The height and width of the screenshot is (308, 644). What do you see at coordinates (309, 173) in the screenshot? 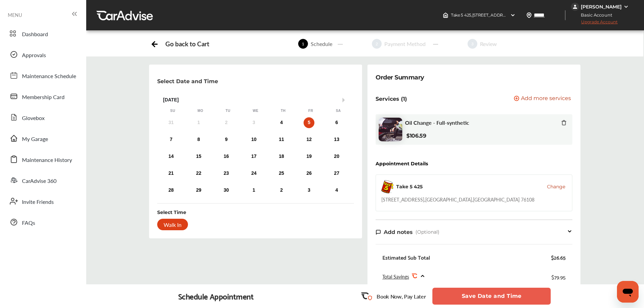
I see `div: Choose Friday, September 26th, 2025` at bounding box center [309, 173].